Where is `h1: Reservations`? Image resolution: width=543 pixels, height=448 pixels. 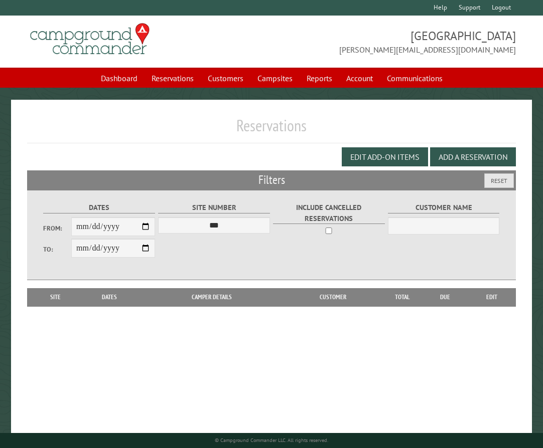 h1: Reservations is located at coordinates (271, 129).